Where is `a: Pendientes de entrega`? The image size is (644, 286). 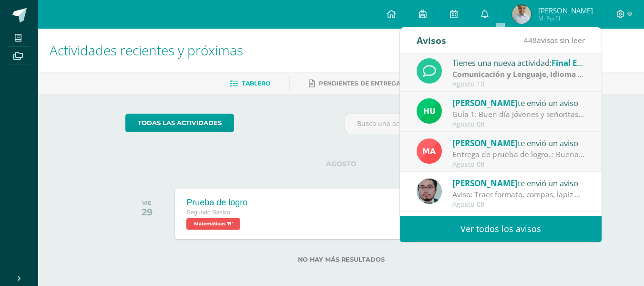 a: Pendientes de entrega is located at coordinates (355, 83).